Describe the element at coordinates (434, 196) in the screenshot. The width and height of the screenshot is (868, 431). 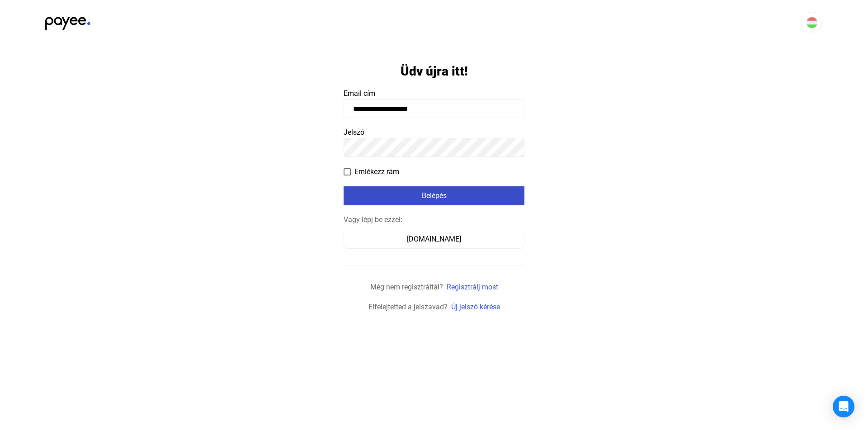
I see `div: Belépés` at that location.